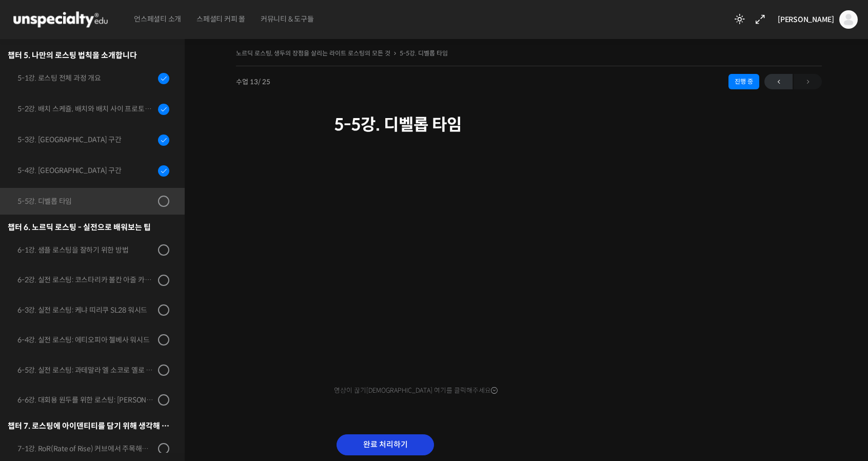 Image resolution: width=868 pixels, height=461 pixels. What do you see at coordinates (313, 53) in the screenshot?
I see `a: 노르딕 로스팅, 생두의 장점을 살리는 라이트 로스팅의 모든 것` at bounding box center [313, 53].